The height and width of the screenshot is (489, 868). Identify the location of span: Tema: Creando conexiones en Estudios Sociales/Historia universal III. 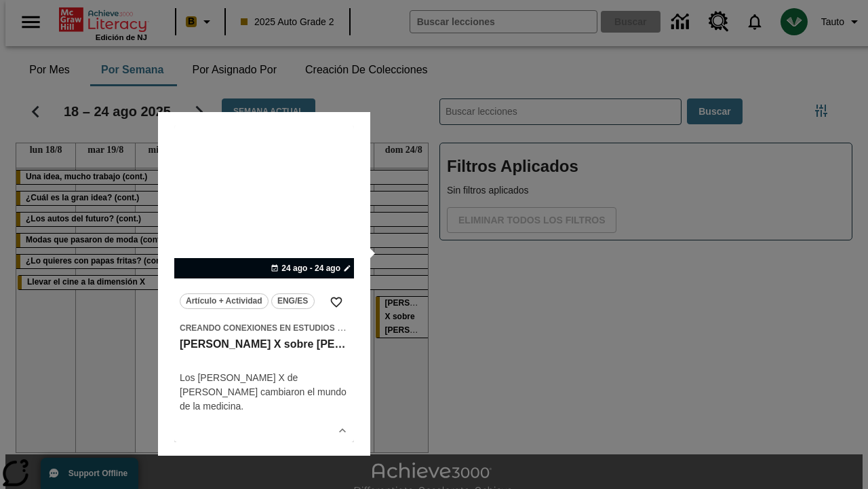
(264, 327).